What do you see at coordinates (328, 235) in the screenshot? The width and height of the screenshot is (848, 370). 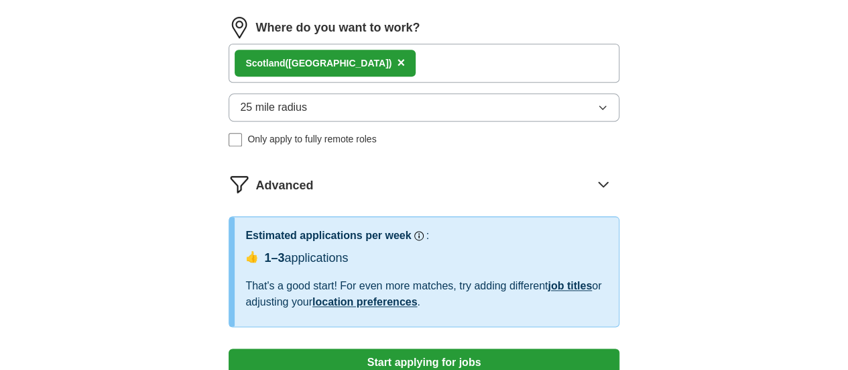 I see `h3: Estimated applications per week` at bounding box center [328, 235].